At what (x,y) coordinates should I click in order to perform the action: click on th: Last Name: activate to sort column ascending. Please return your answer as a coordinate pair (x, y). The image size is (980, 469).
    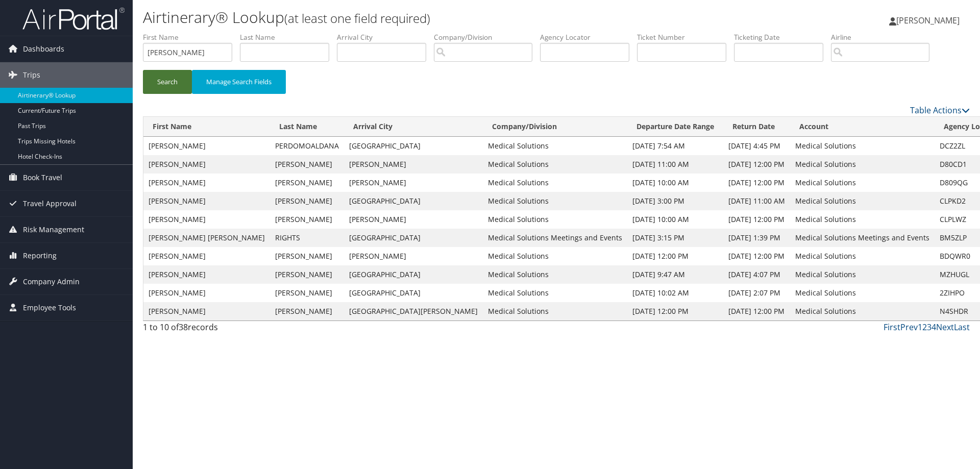
    Looking at the image, I should click on (307, 126).